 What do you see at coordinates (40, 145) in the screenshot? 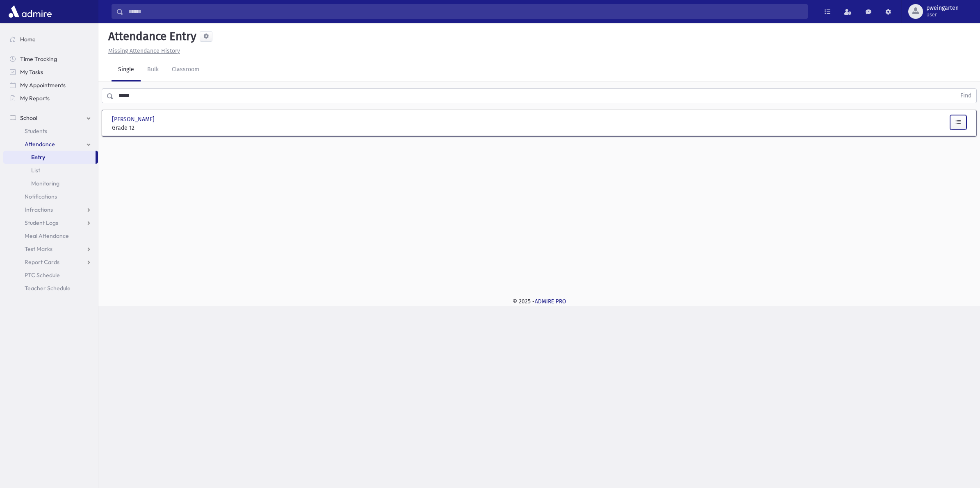
I see `span: Attendance` at bounding box center [40, 145].